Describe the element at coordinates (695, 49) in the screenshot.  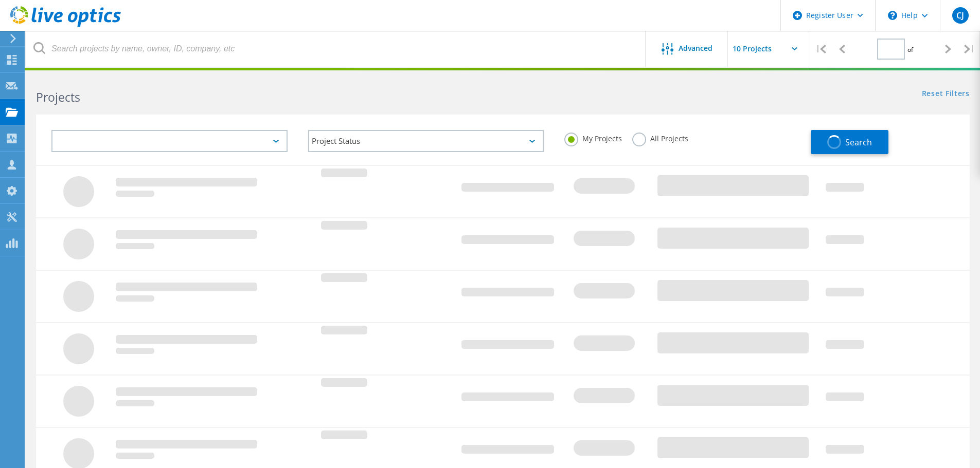
I see `span: Advanced` at that location.